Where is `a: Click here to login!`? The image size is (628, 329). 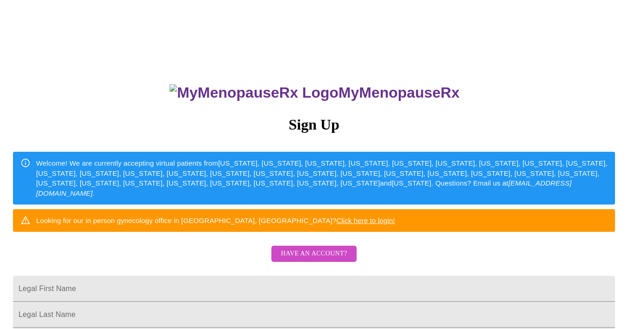
a: Click here to login! is located at coordinates (365, 220).